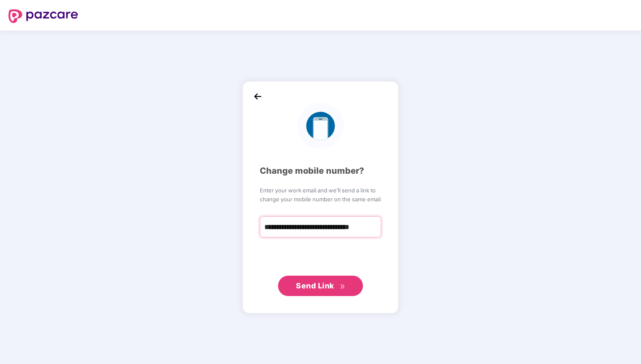  I want to click on span: double-right, so click(342, 286).